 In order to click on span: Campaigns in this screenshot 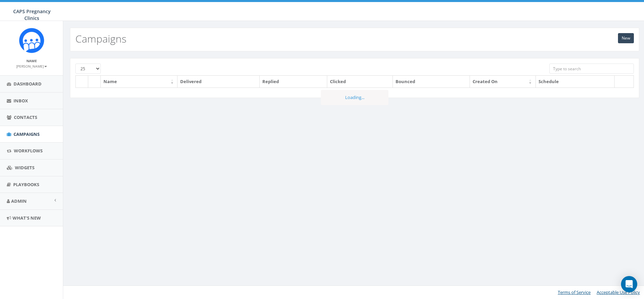, I will do `click(26, 134)`.